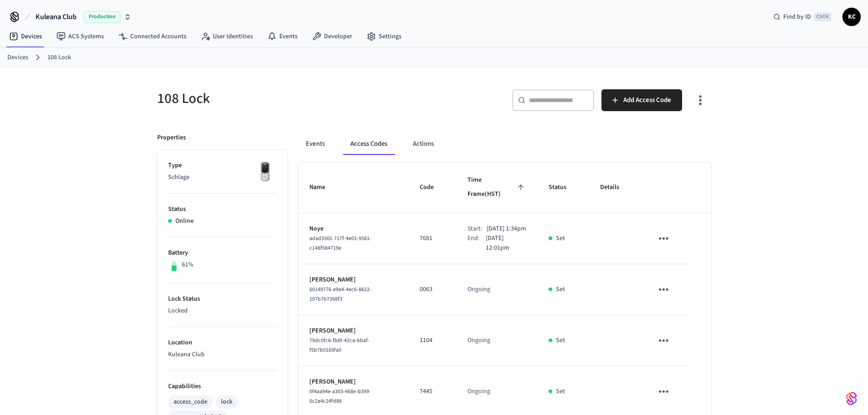 The height and width of the screenshot is (415, 868). Describe the element at coordinates (477, 228) in the screenshot. I see `div: Start:` at that location.